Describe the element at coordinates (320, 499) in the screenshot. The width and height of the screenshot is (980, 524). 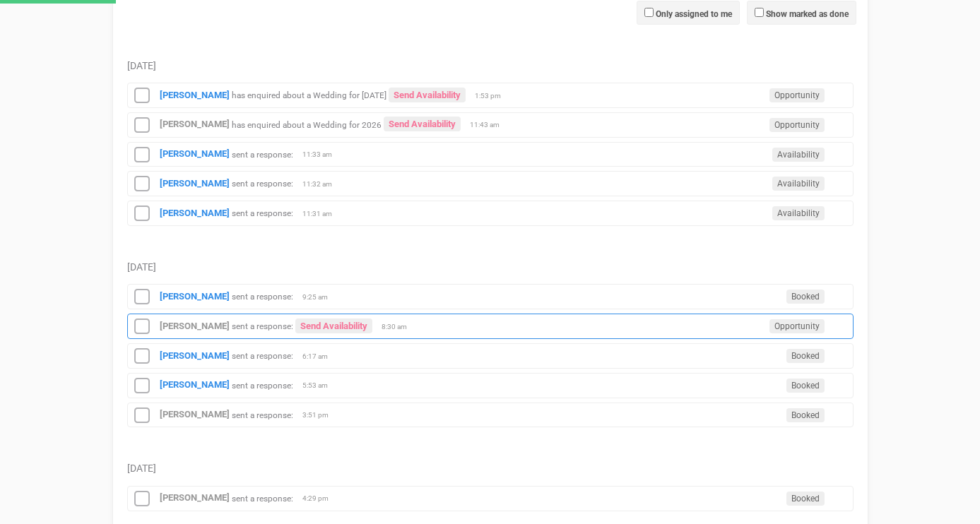
I see `span: 4:29 pm` at that location.